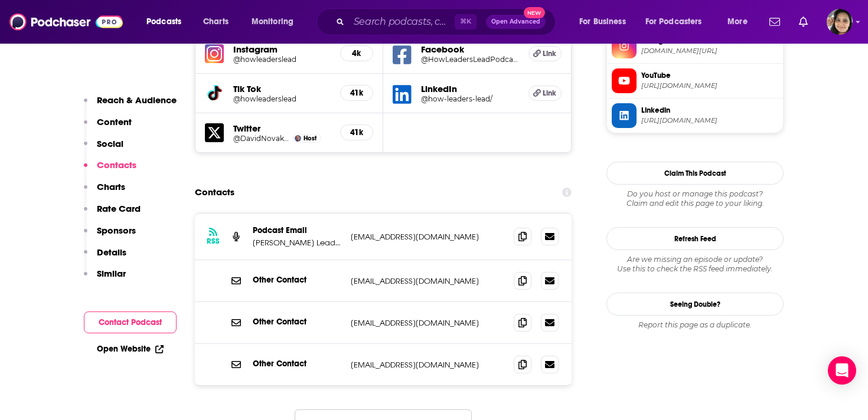 This screenshot has height=420, width=868. What do you see at coordinates (297, 230) in the screenshot?
I see `p: Podcast Email` at bounding box center [297, 230].